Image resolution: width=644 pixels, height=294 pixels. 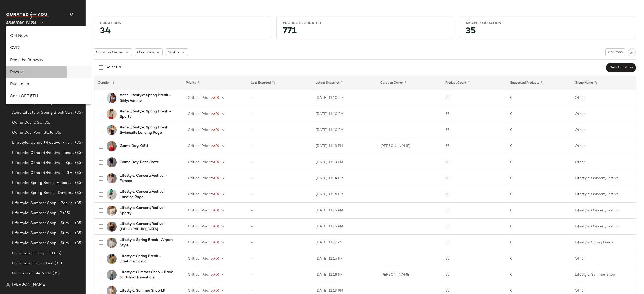 I want to click on td: Lifestyle: Summer Shop, so click(x=603, y=275).